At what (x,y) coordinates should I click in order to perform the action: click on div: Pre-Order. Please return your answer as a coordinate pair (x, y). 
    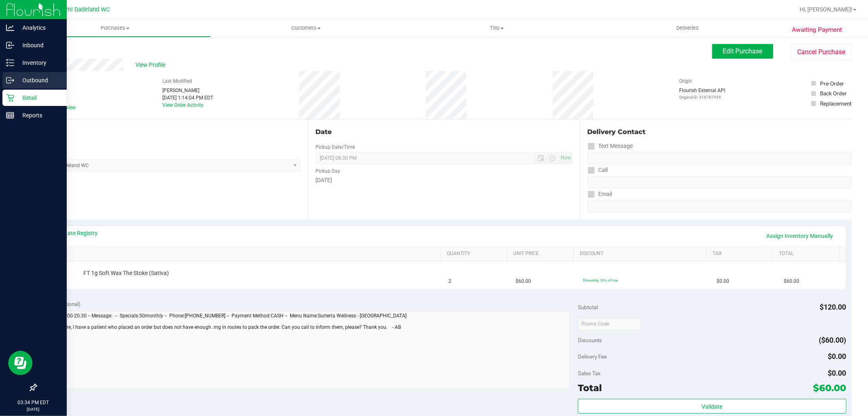
    Looking at the image, I should click on (832, 84).